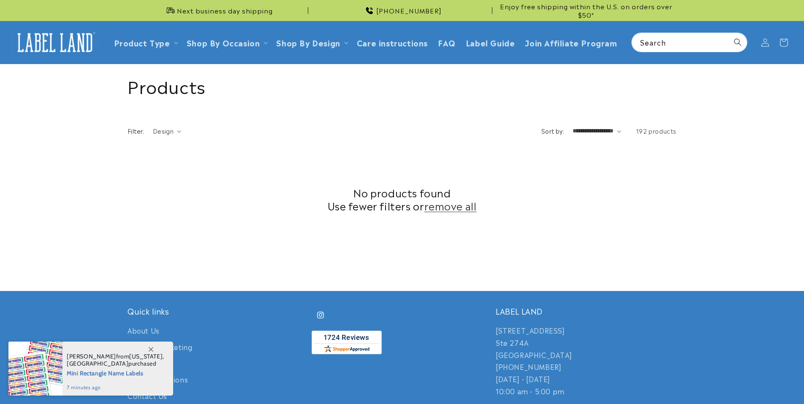 The height and width of the screenshot is (404, 804). Describe the element at coordinates (55, 42) in the screenshot. I see `a: Label Land` at that location.